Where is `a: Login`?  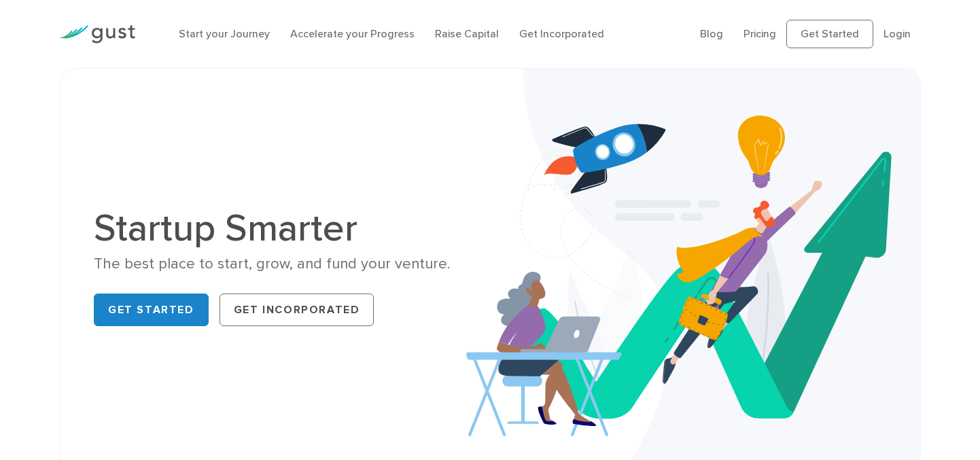 a: Login is located at coordinates (897, 34).